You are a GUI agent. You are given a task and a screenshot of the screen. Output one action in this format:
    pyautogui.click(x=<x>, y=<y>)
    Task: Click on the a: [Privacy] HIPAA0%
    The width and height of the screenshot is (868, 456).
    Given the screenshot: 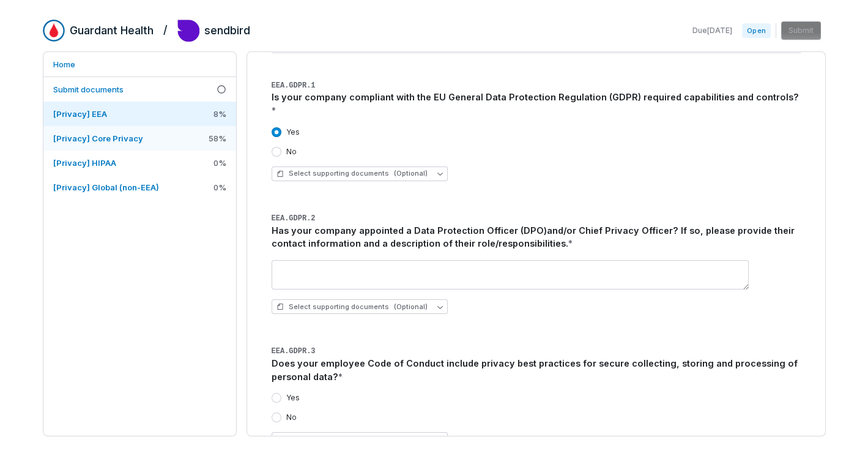 What is the action you would take?
    pyautogui.click(x=140, y=163)
    